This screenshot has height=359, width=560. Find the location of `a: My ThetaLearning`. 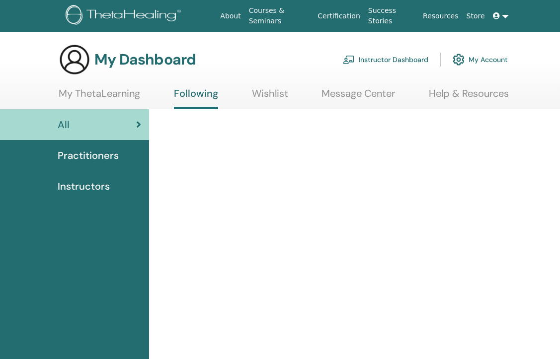

a: My ThetaLearning is located at coordinates (99, 97).